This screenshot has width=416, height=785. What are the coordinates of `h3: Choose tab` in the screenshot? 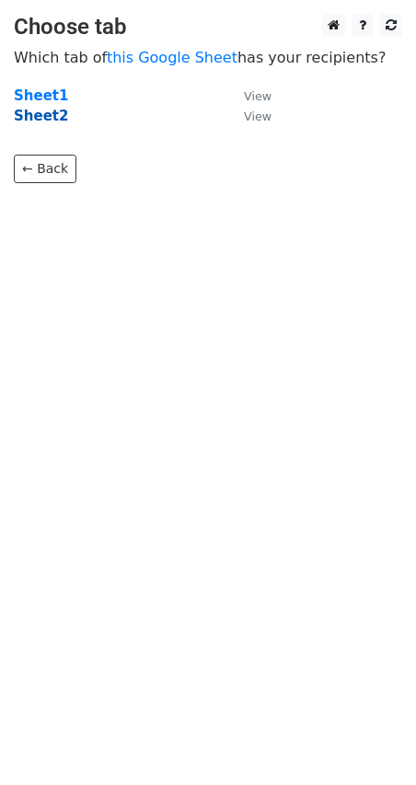 It's located at (208, 27).